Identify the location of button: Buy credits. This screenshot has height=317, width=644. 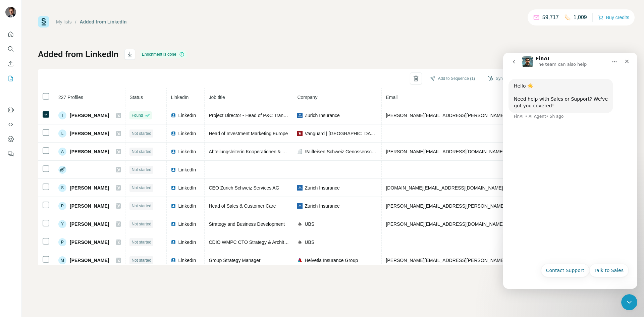
(613, 17).